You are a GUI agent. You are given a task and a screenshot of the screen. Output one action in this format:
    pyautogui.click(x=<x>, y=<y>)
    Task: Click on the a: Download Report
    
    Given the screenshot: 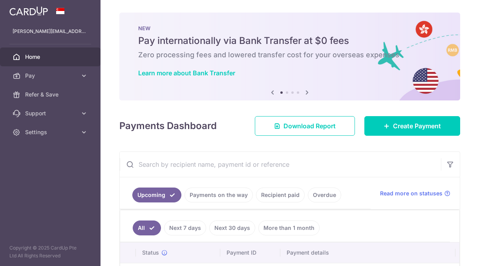 What is the action you would take?
    pyautogui.click(x=305, y=126)
    